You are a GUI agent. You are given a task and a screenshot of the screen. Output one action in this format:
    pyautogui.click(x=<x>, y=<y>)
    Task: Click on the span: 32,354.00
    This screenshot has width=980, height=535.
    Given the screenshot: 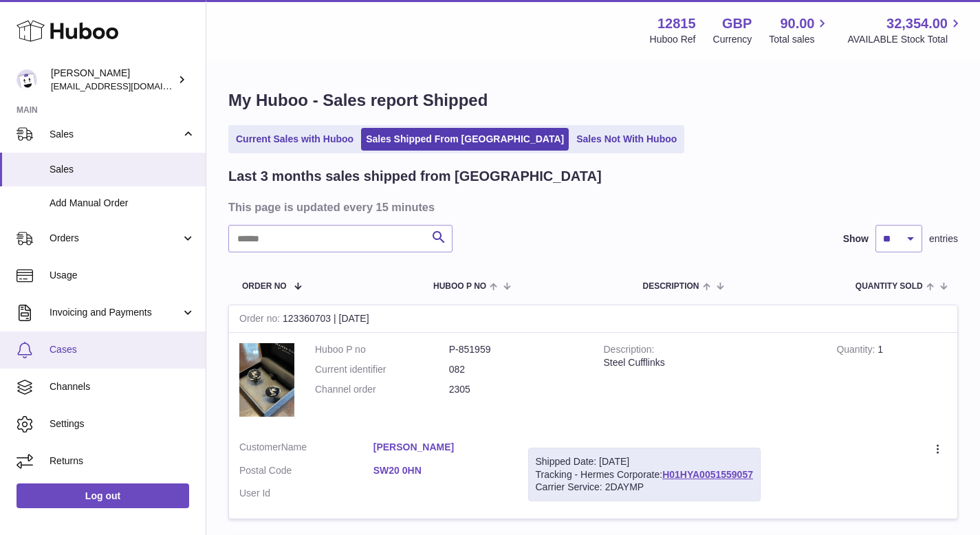 What is the action you would take?
    pyautogui.click(x=917, y=23)
    